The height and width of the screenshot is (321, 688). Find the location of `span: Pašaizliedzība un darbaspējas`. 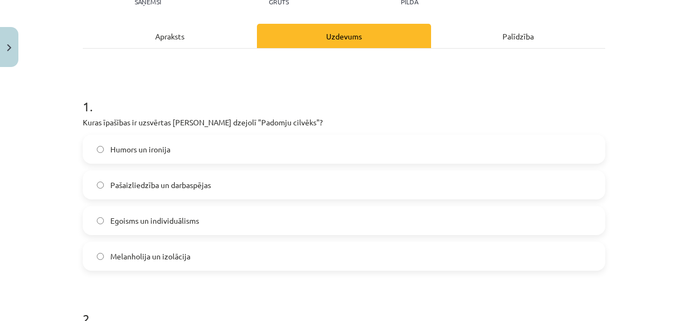

span: Pašaizliedzība un darbaspējas is located at coordinates (161, 185).